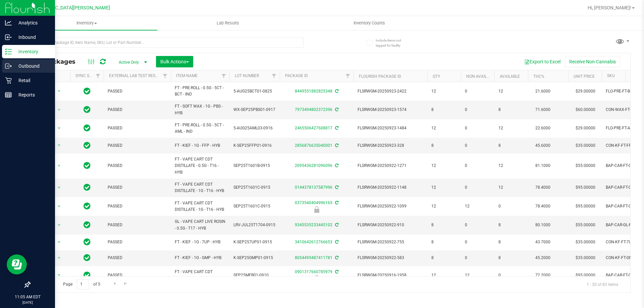  Describe the element at coordinates (314, 258) in the screenshot. I see `a: 8054495487411781` at that location.